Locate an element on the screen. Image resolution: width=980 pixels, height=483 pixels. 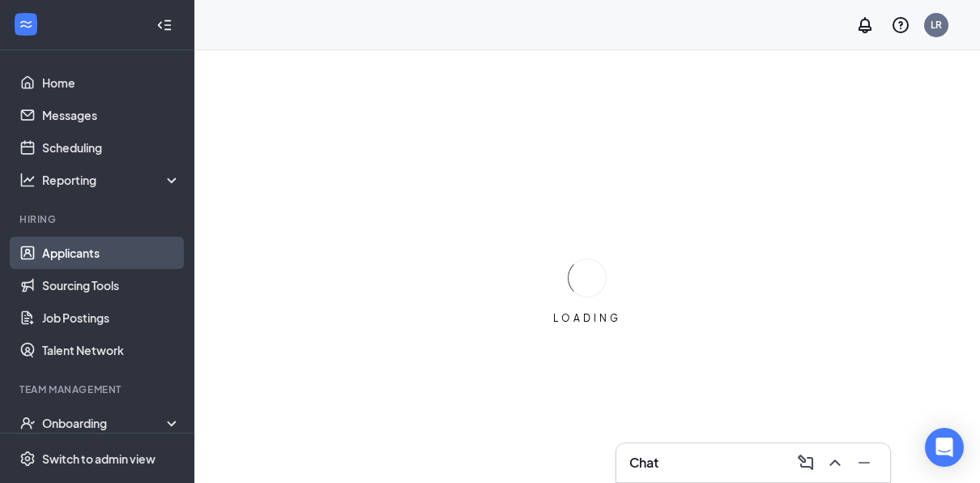
a: Sourcing Tools is located at coordinates (111, 285).